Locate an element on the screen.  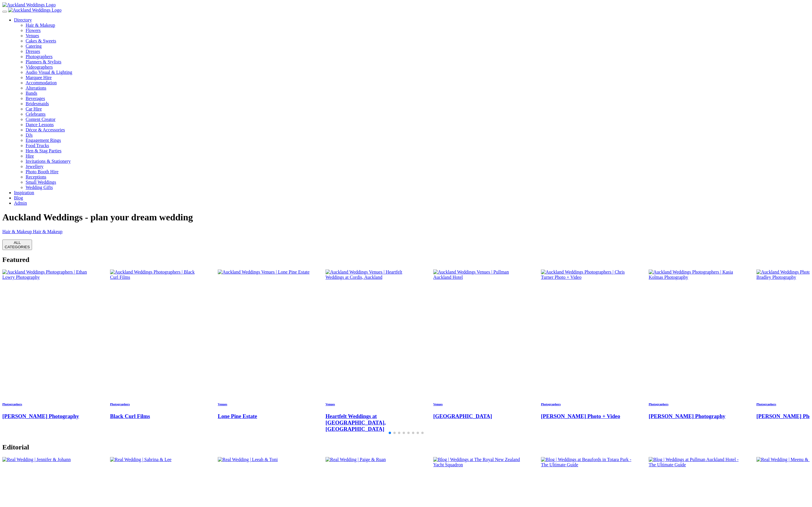
a: Auckland Weddings Photographers | Black Curl Films Photographers Black Curl Films is located at coordinates (157, 345).